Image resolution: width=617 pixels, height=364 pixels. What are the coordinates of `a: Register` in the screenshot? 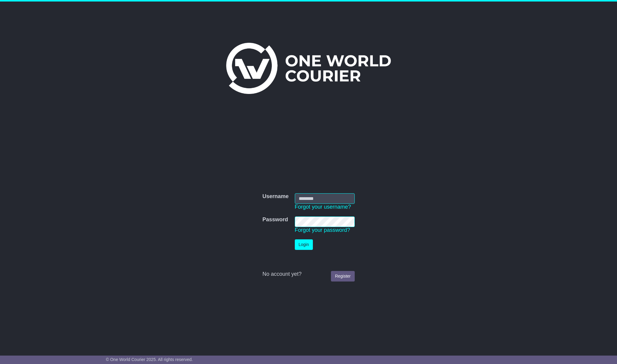 It's located at (343, 276).